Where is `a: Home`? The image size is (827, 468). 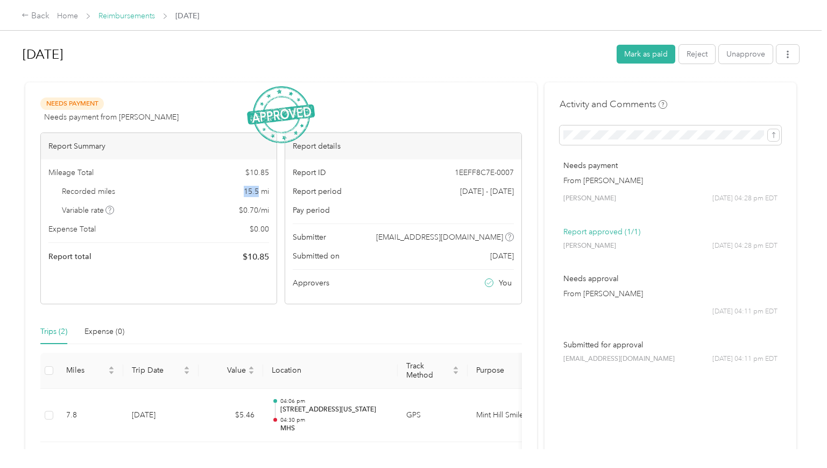
a: Home is located at coordinates (67, 16).